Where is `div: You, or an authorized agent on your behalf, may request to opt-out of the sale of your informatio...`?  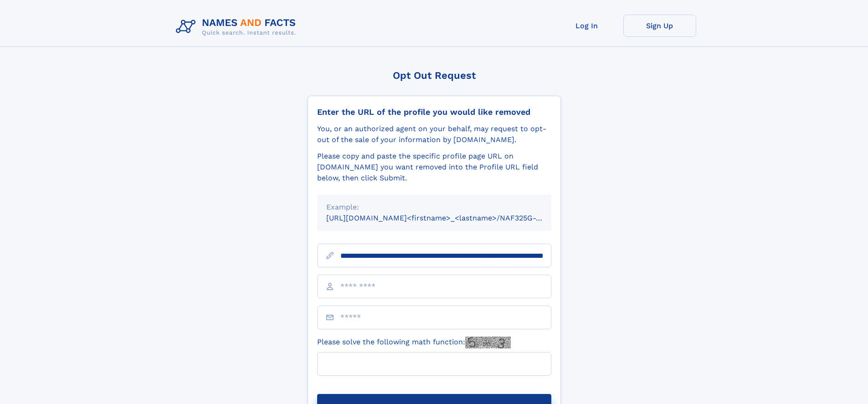
div: You, or an authorized agent on your behalf, may request to opt-out of the sale of your informatio... is located at coordinates (434, 134).